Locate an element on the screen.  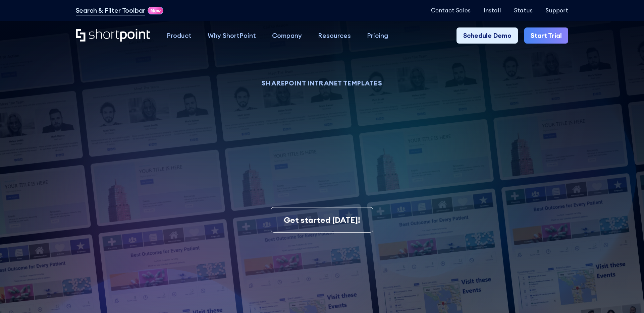
h1: SHAREPOINT INTRANET TEMPLATES is located at coordinates (321, 83).